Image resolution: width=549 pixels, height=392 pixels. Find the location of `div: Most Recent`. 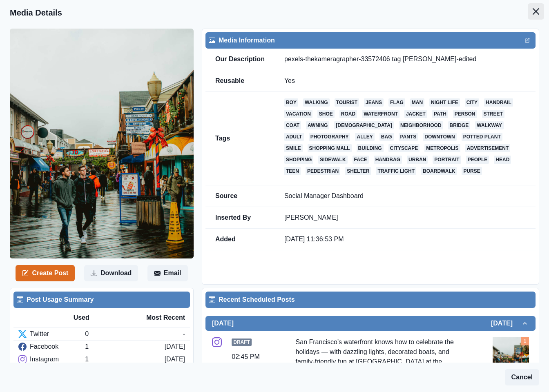

div: Most Recent is located at coordinates (157, 318).